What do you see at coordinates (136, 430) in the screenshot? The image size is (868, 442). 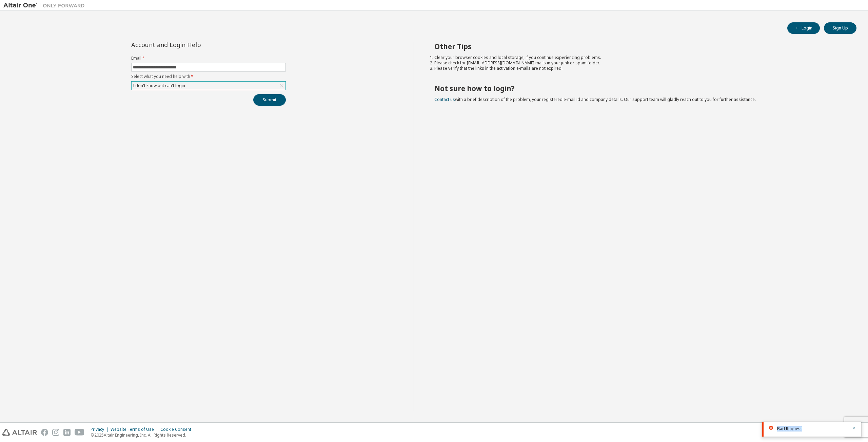 I see `div: Website Terms of Use` at bounding box center [136, 430].